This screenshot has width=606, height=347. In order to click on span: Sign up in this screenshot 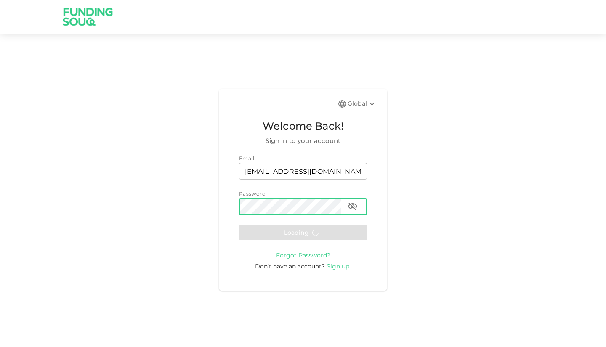, I will do `click(338, 266)`.